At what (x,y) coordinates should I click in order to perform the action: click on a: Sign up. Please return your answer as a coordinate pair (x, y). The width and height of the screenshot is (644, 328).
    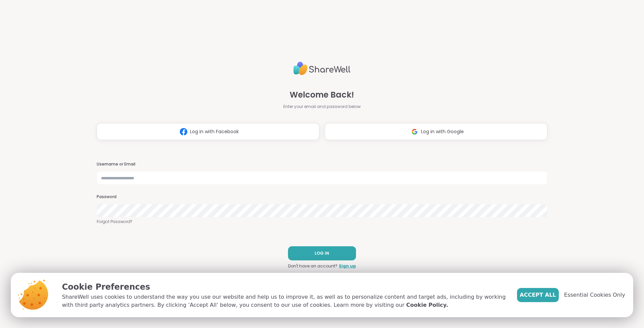
    Looking at the image, I should click on (347, 266).